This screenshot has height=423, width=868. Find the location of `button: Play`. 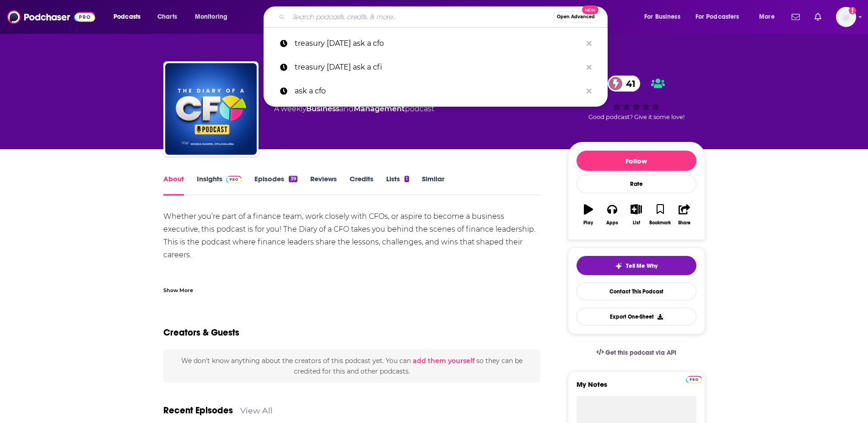

button: Play is located at coordinates (588, 215).